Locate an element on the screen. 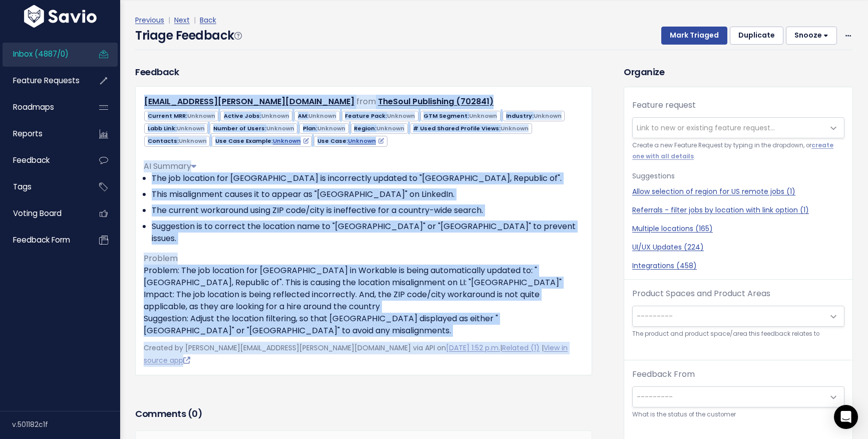 The height and width of the screenshot is (439, 868). h3: Feedback is located at coordinates (157, 71).